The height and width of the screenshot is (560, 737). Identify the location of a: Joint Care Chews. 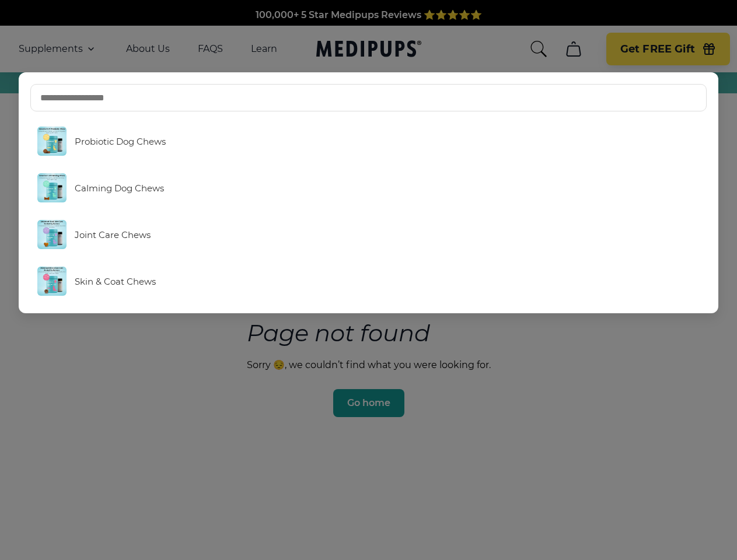
(369, 234).